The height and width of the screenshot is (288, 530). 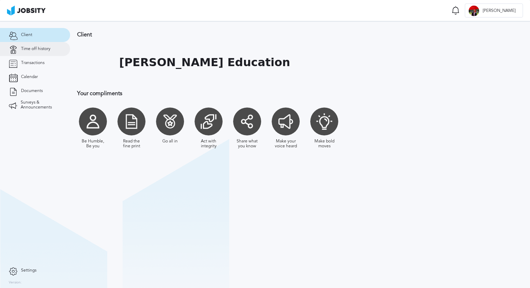 I want to click on div: Go all in, so click(x=170, y=142).